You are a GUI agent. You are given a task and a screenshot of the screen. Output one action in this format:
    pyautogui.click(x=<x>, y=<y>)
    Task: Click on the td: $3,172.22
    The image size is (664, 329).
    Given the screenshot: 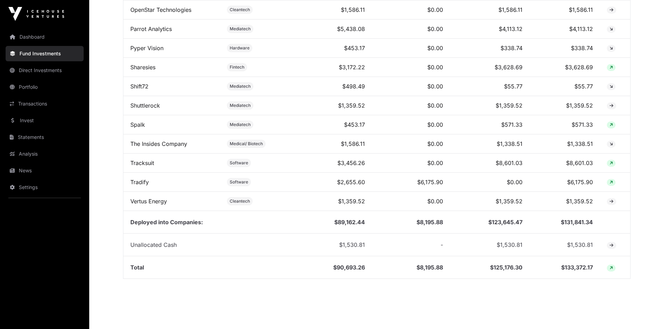 What is the action you would take?
    pyautogui.click(x=330, y=67)
    